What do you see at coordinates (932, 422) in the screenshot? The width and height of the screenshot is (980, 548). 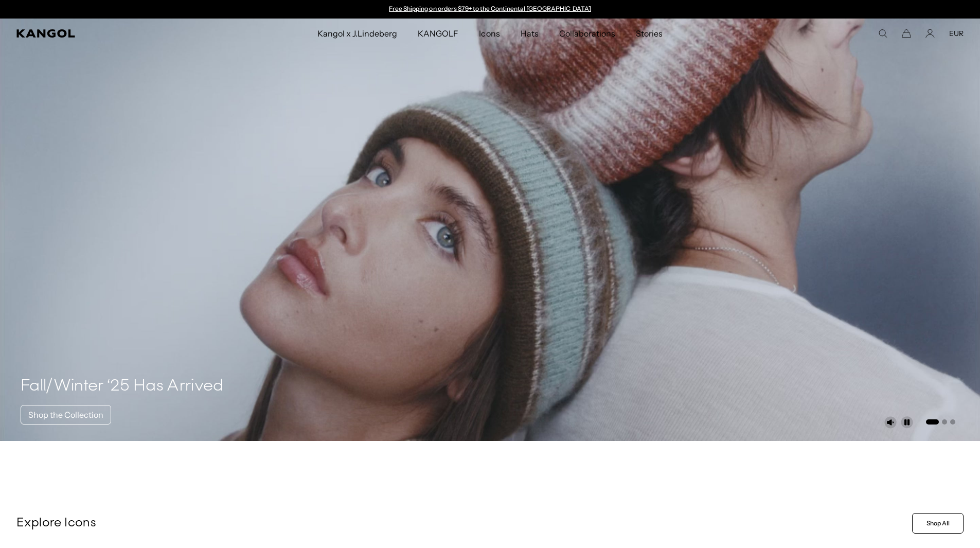 I see `button: Go to slide 1` at bounding box center [932, 422].